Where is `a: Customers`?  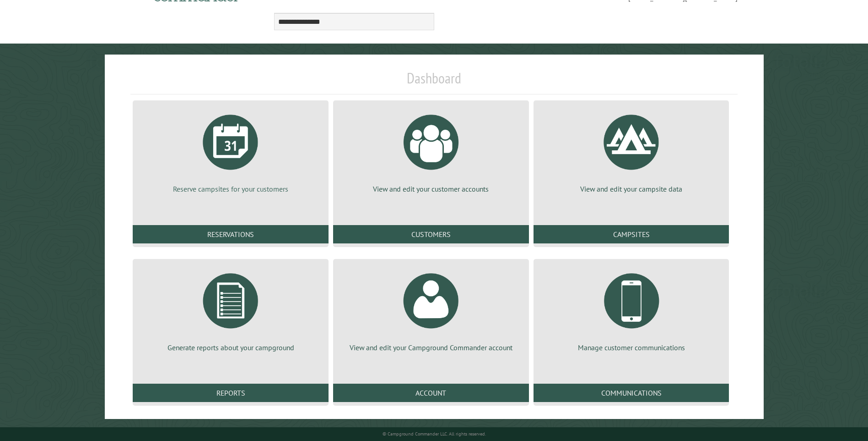 a: Customers is located at coordinates (432, 234).